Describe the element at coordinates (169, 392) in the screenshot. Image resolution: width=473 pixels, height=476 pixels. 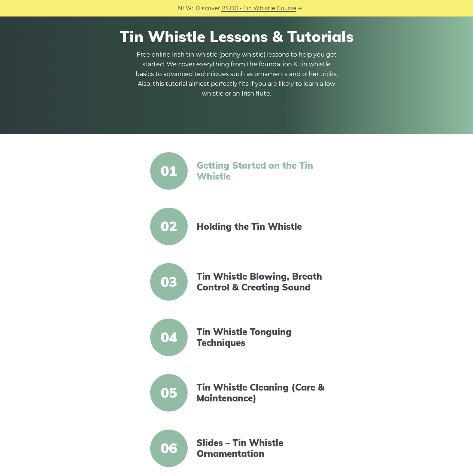
I see `span: 05` at that location.